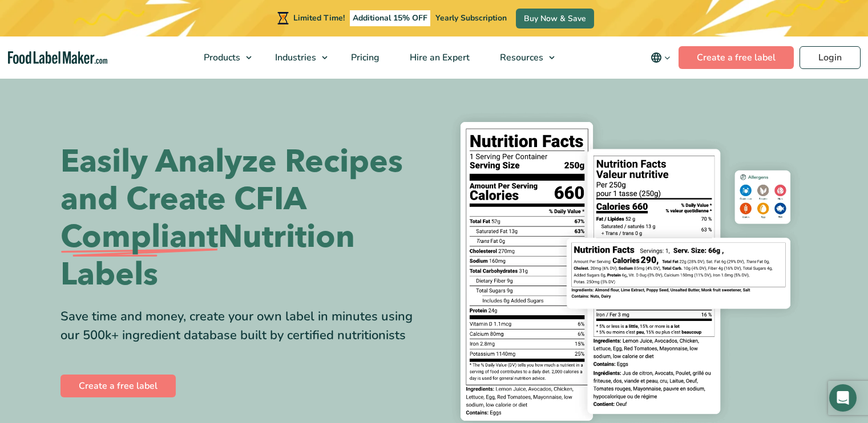 This screenshot has width=868, height=423. What do you see at coordinates (843, 398) in the screenshot?
I see `div: Open Intercom Messenger` at bounding box center [843, 398].